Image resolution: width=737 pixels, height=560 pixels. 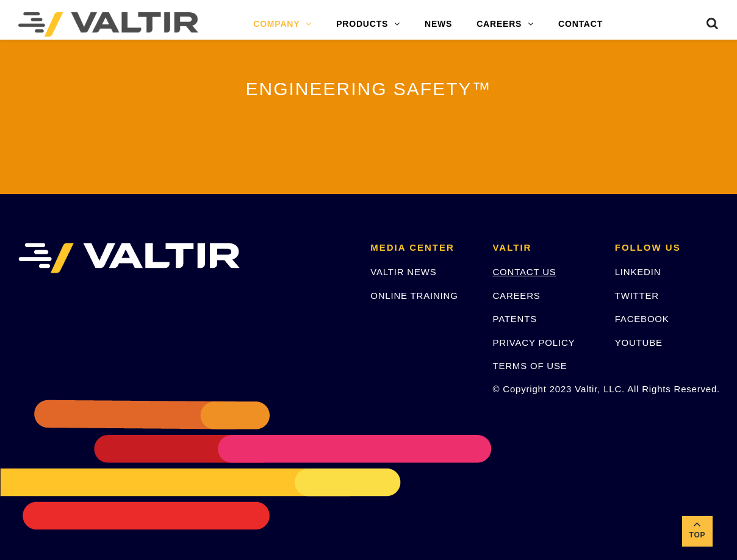 I want to click on a: COMPANY, so click(x=283, y=25).